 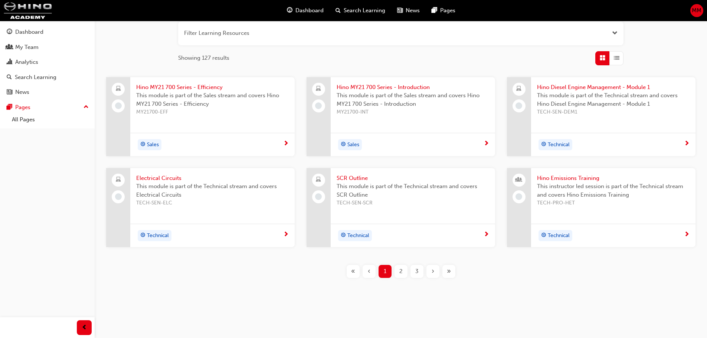 I want to click on span: SCR Outline, so click(x=413, y=178).